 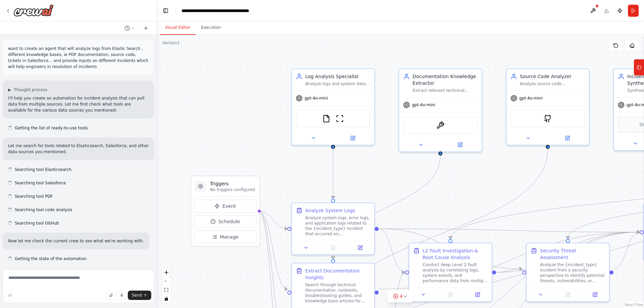 I want to click on button: 4, so click(x=400, y=296).